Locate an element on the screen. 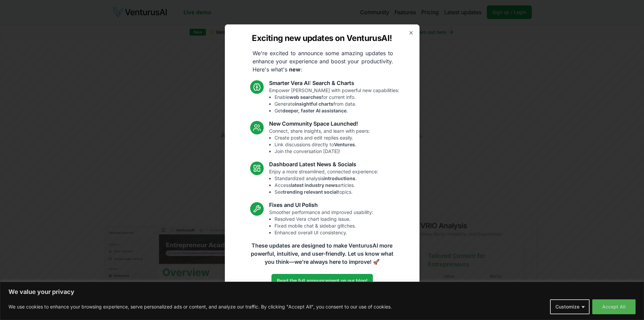 Image resolution: width=644 pixels, height=320 pixels. li: Create posts and edit replies easily. is located at coordinates (322, 138).